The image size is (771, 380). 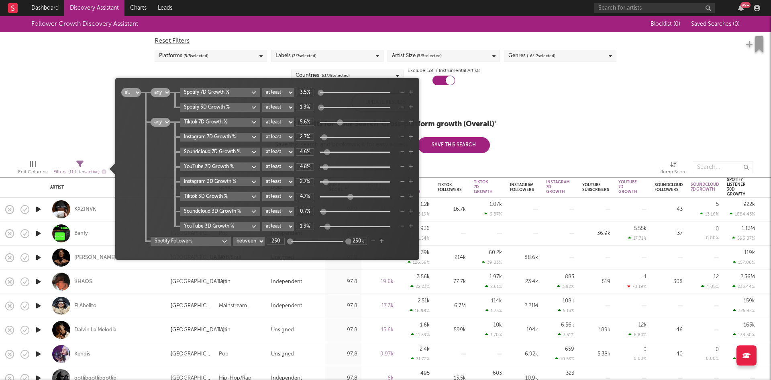 I want to click on span: ( 63 / 78 selected), so click(x=335, y=76).